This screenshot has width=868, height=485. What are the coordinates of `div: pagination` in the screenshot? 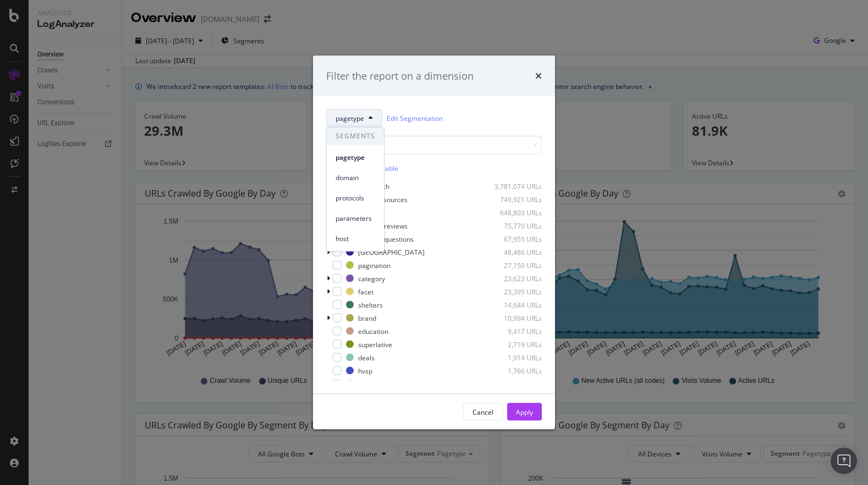 It's located at (374, 265).